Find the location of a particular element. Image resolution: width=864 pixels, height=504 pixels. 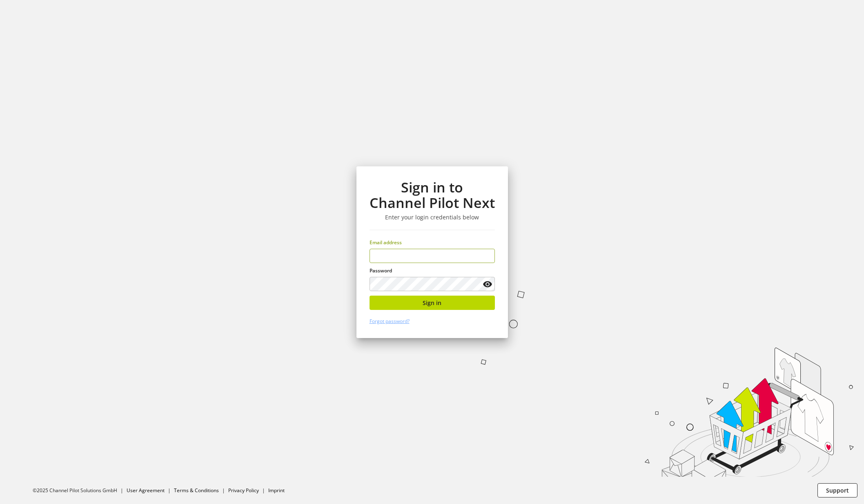

a: Privacy Policy is located at coordinates (243, 491).